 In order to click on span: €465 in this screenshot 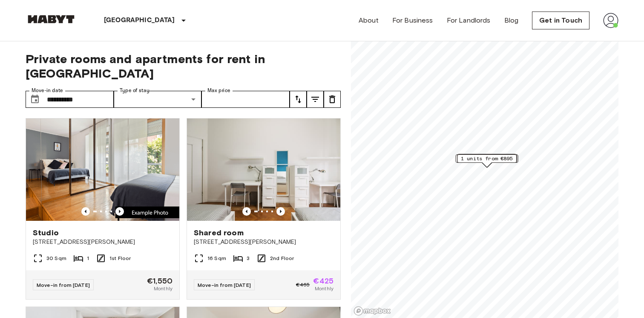, I will do `click(303, 285)`.